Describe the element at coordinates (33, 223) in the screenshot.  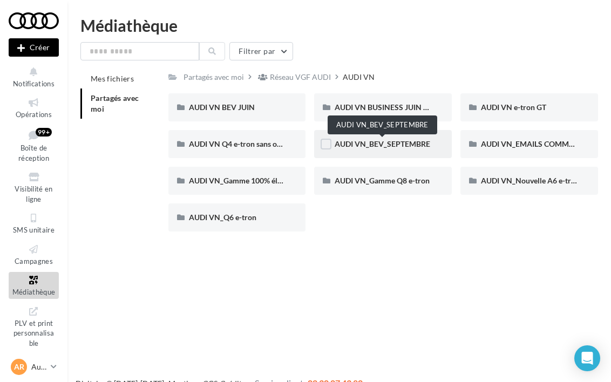
I see `a: SMS unitaire` at that location.